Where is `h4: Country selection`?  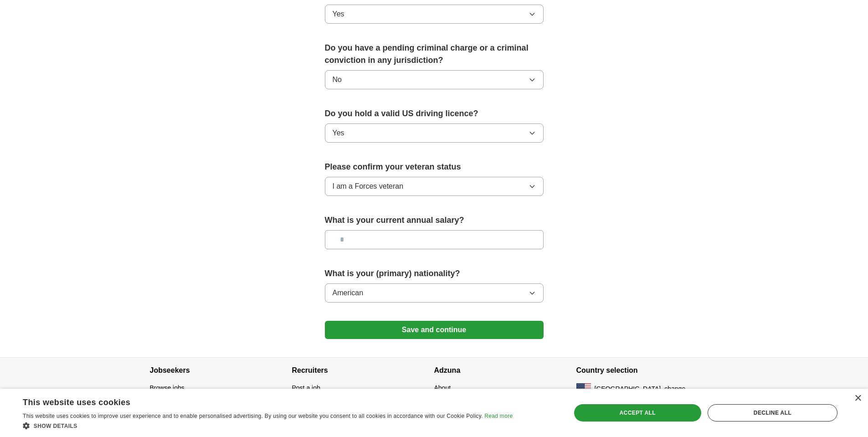 h4: Country selection is located at coordinates (647, 370).